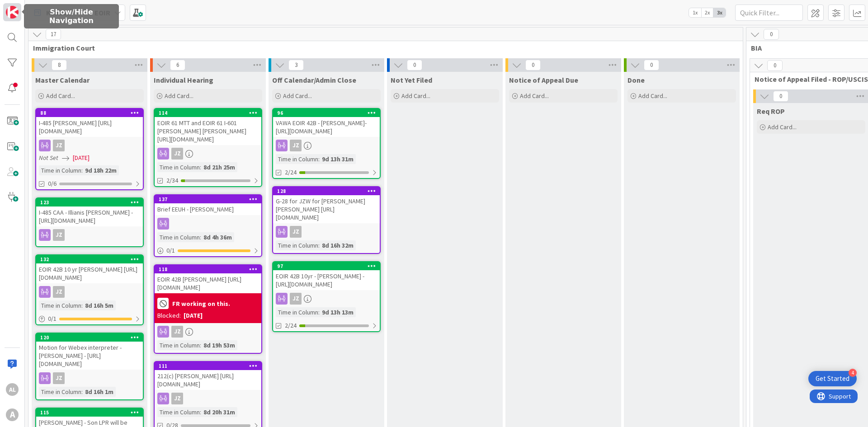 The width and height of the screenshot is (868, 427). What do you see at coordinates (382, 48) in the screenshot?
I see `span: Immigration Court` at bounding box center [382, 48].